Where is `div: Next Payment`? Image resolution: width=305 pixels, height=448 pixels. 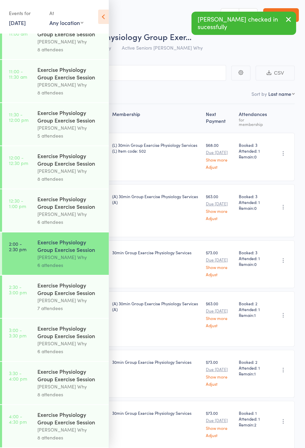 div: Next Payment is located at coordinates (219, 119).